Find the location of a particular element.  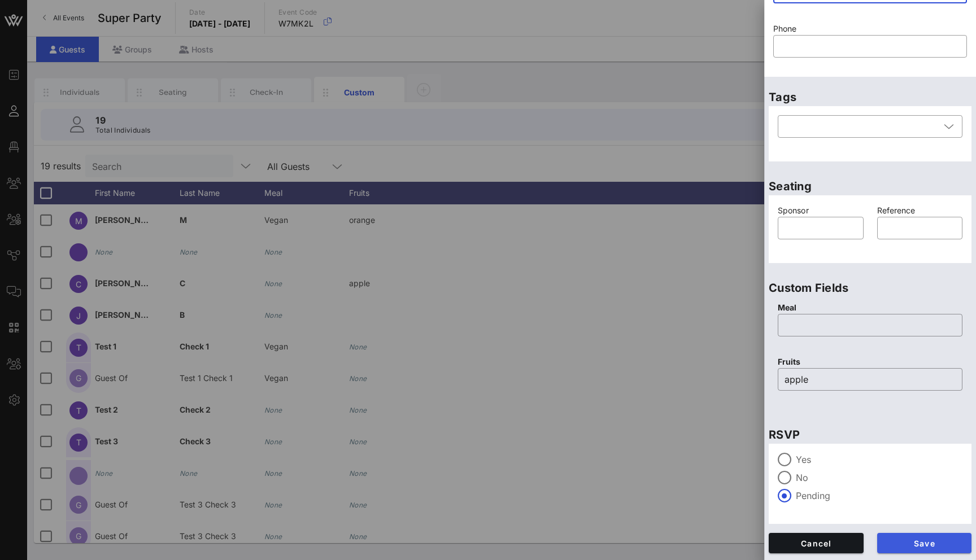

button: Cancel is located at coordinates (816, 543).